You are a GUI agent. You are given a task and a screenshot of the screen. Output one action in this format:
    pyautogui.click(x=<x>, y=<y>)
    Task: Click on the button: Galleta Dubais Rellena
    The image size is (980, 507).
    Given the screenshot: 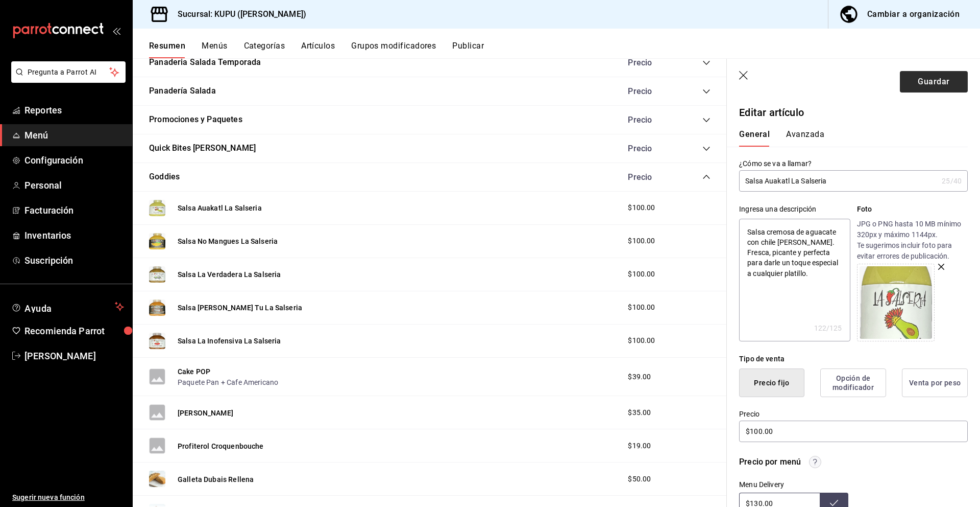 What is the action you would take?
    pyautogui.click(x=216, y=479)
    